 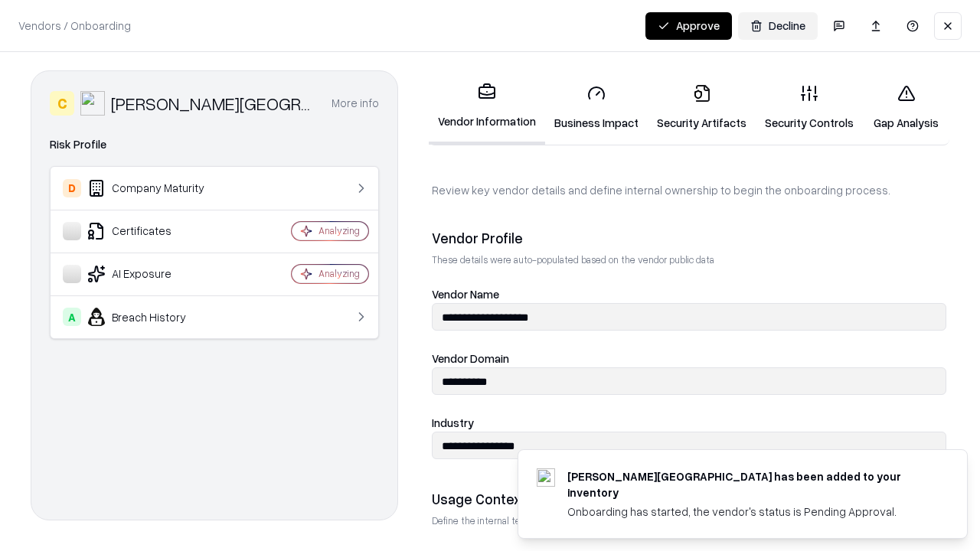 What do you see at coordinates (74, 25) in the screenshot?
I see `p: Vendors / Onboarding` at bounding box center [74, 25].